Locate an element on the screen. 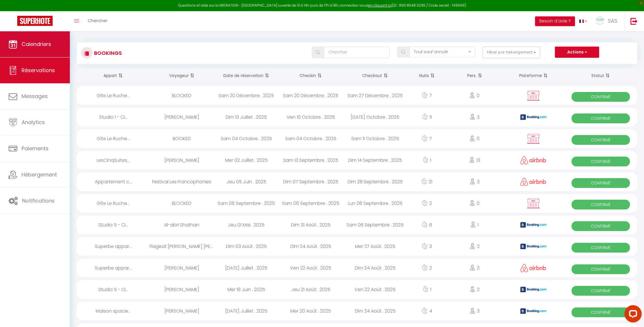 The image size is (644, 327). span: SAS is located at coordinates (612, 21).